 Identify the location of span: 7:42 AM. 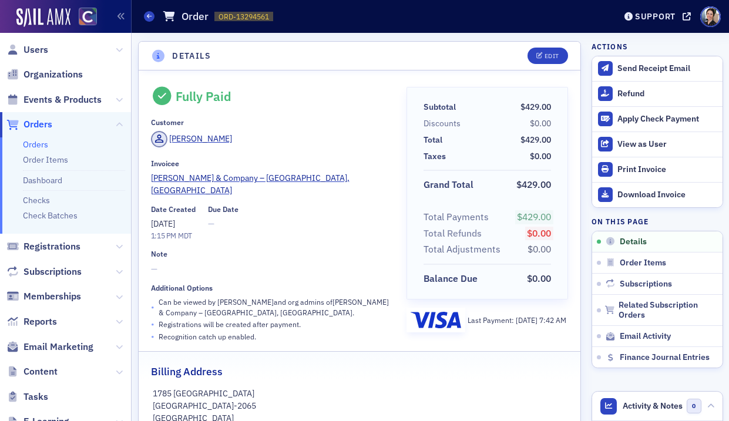
(553, 320).